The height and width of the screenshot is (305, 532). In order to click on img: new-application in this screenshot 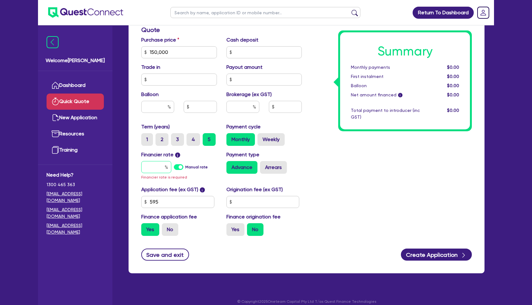, I will do `click(55, 118)`.